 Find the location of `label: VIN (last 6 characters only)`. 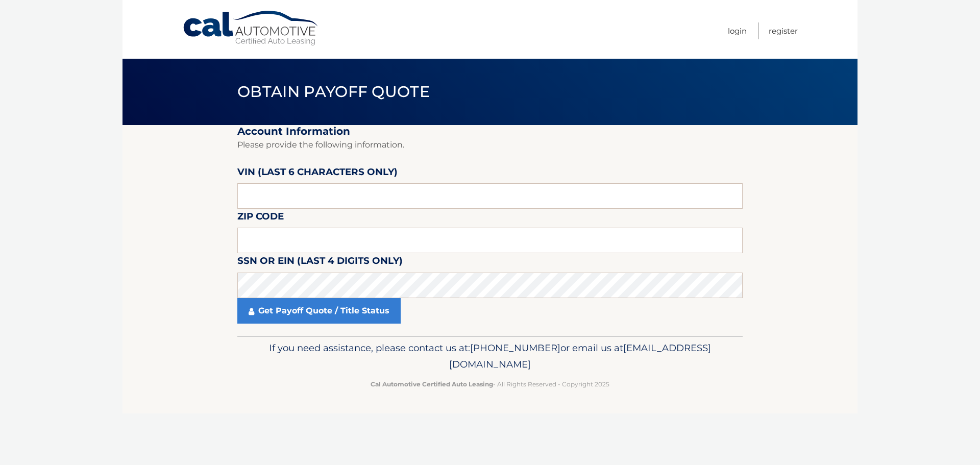

label: VIN (last 6 characters only) is located at coordinates (317, 173).